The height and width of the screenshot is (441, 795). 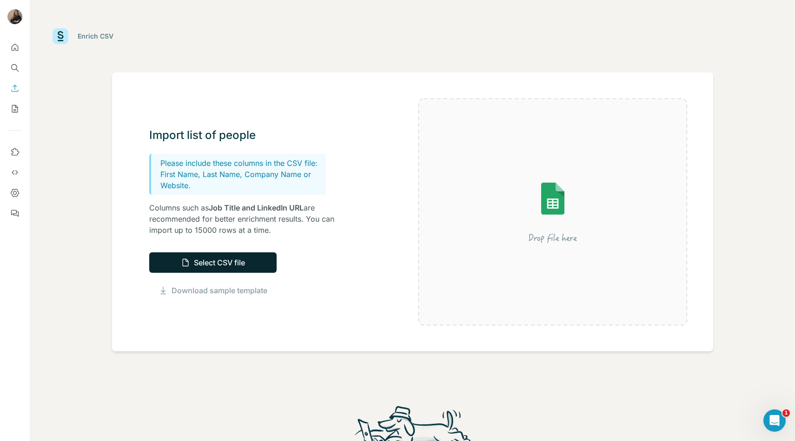 I want to click on button: Enrich CSV, so click(x=15, y=88).